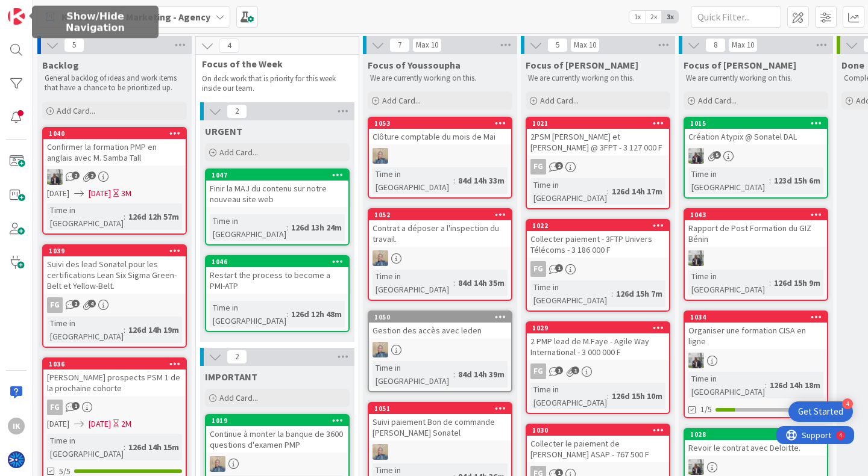 The height and width of the screenshot is (476, 868). I want to click on div: Collecter paiement - 3FTP Univers Télécoms - 3 186 000 F, so click(598, 244).